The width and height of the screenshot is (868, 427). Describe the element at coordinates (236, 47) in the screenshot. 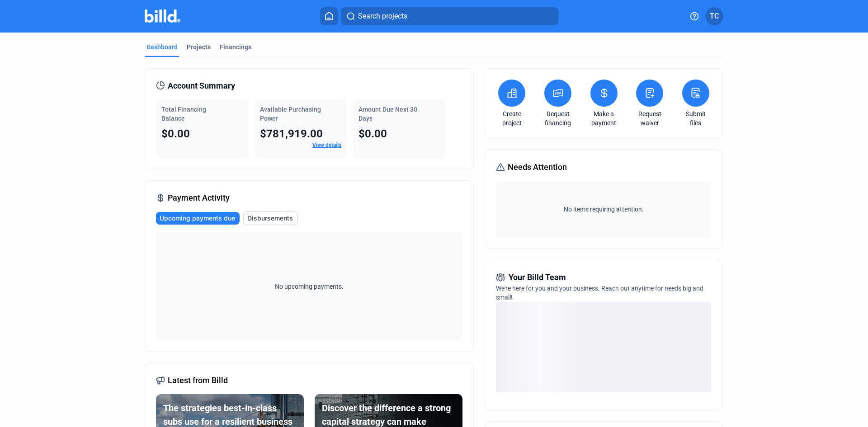

I see `div: Financings` at that location.